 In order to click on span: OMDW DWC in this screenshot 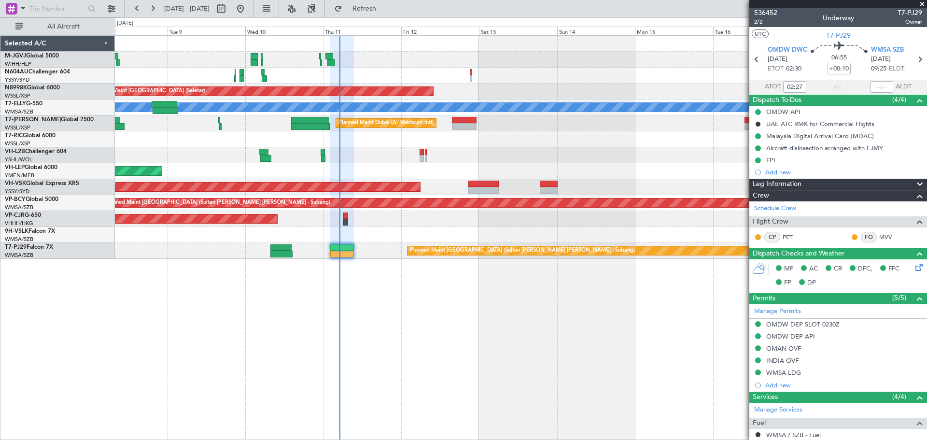, I will do `click(787, 50)`.